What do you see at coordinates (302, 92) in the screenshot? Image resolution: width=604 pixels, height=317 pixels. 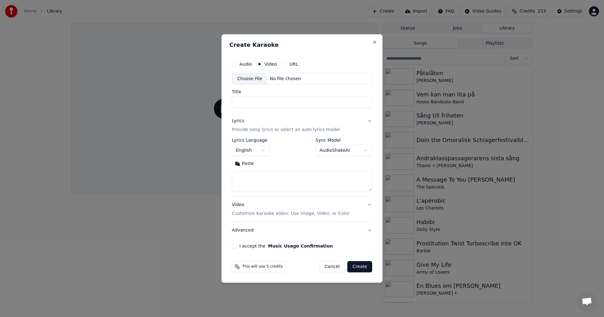 I see `label: Title` at bounding box center [302, 92].